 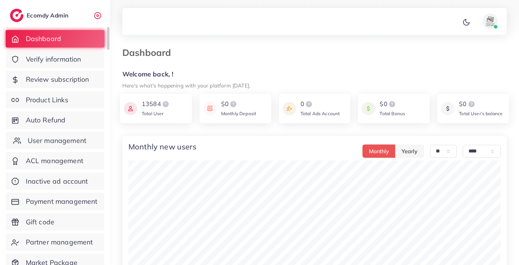 I want to click on h4: Monthly new users, so click(x=162, y=147).